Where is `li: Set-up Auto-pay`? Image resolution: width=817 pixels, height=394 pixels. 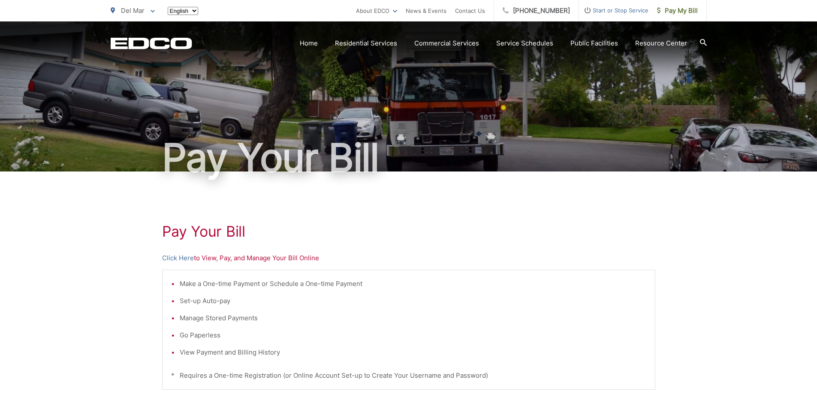
li: Set-up Auto-pay is located at coordinates (413, 301).